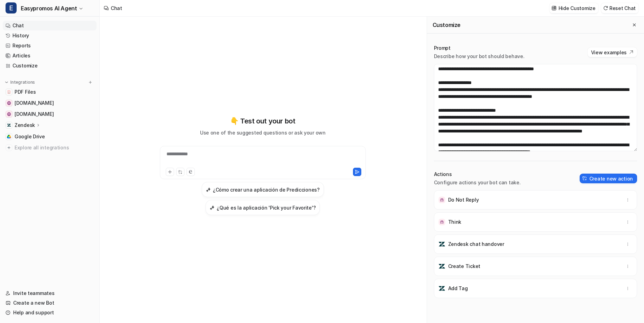 Image resolution: width=644 pixels, height=323 pixels. Describe the element at coordinates (477, 174) in the screenshot. I see `p: Actions` at that location.